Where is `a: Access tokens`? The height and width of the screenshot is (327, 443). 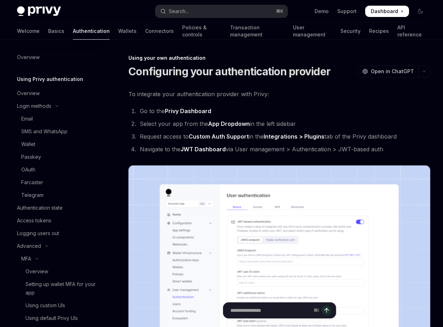
a: Access tokens is located at coordinates (57, 221).